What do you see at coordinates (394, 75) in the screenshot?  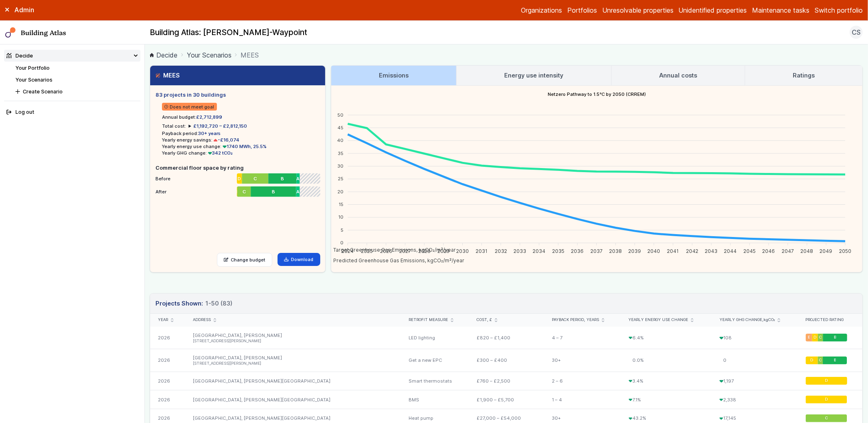 I see `a: Emissions` at bounding box center [394, 75].